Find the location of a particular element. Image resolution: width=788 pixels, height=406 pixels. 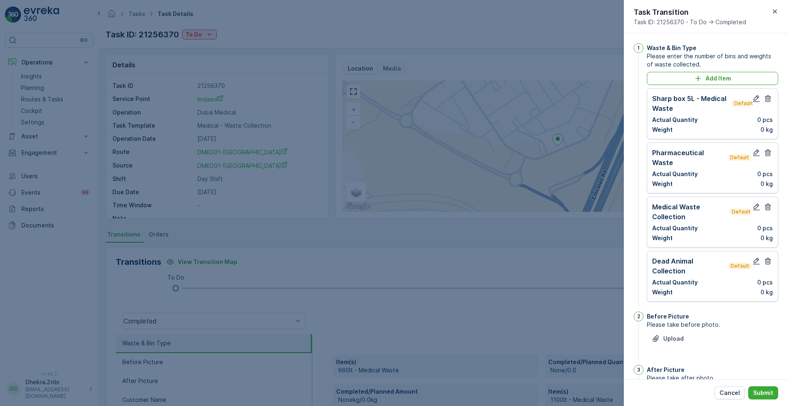

button: Cancel is located at coordinates (730, 393).